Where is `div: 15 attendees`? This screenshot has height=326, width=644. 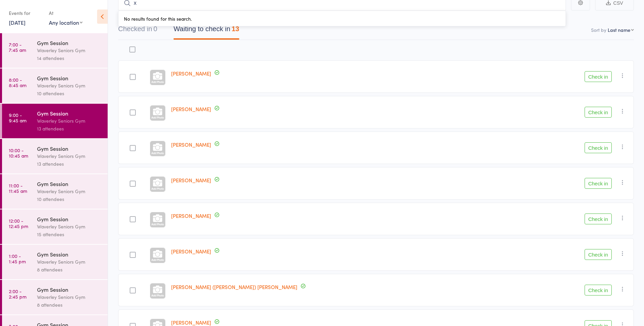 div: 15 attendees is located at coordinates (69, 234).